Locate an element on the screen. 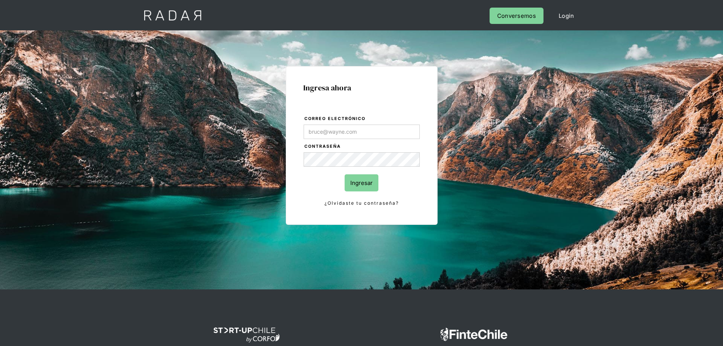 Image resolution: width=723 pixels, height=346 pixels. a: Login is located at coordinates (567, 16).